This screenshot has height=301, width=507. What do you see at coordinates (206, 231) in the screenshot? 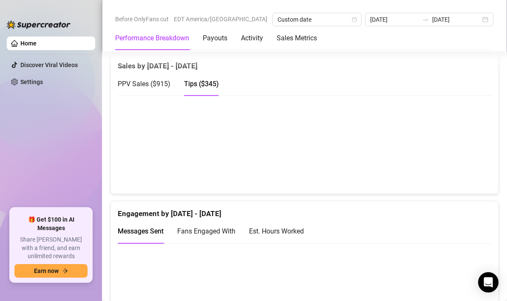
I see `span: Fans Engaged With` at bounding box center [206, 231].